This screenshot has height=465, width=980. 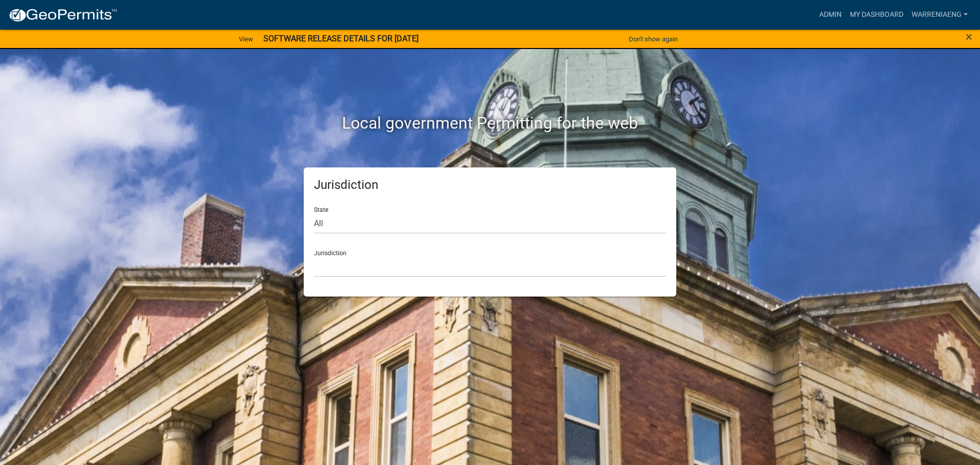 What do you see at coordinates (246, 39) in the screenshot?
I see `a: View` at bounding box center [246, 39].